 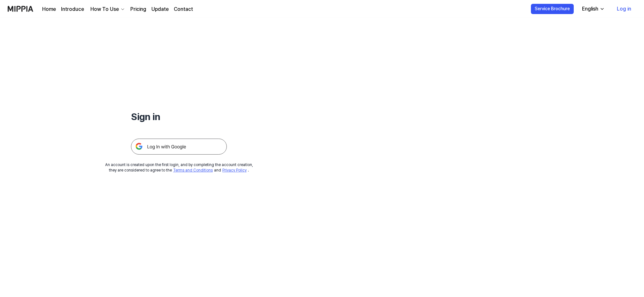 What do you see at coordinates (72, 9) in the screenshot?
I see `a: Introduce` at bounding box center [72, 9].